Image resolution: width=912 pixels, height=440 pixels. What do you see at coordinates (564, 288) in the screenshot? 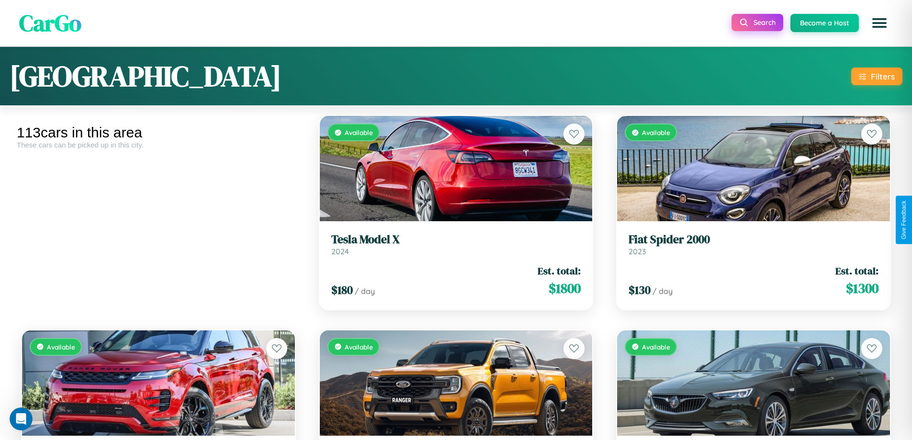
I see `span: $ 1800` at bounding box center [564, 288].